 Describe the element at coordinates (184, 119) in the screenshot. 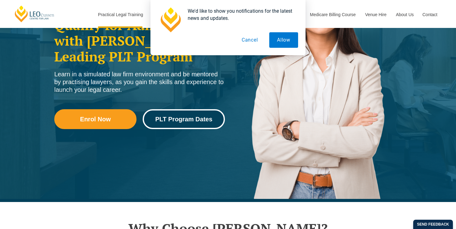

I see `a: PLT Program Dates` at that location.